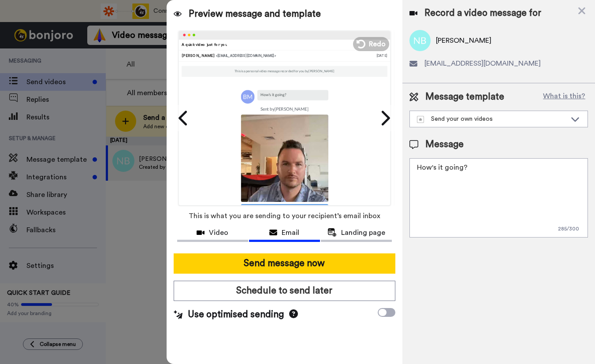 This screenshot has width=595, height=364. Describe the element at coordinates (445, 144) in the screenshot. I see `span: Message` at that location.